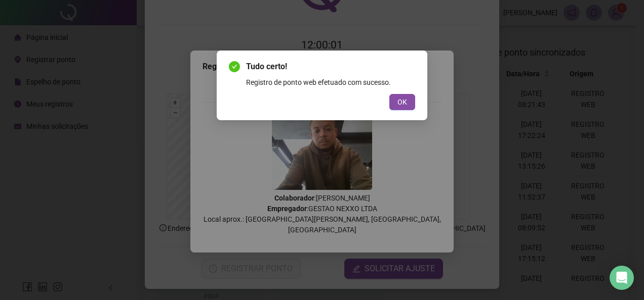 This screenshot has height=300, width=644. What do you see at coordinates (402, 102) in the screenshot?
I see `span: OK` at bounding box center [402, 102].